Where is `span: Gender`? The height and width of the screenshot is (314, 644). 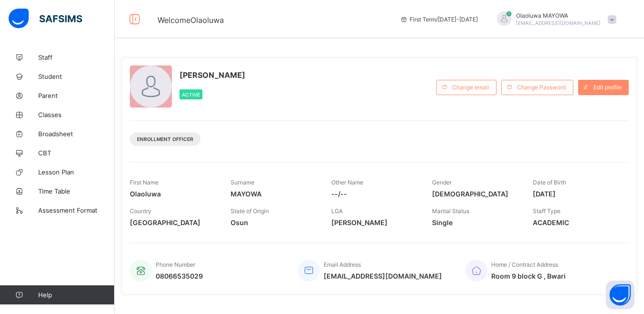 span: Gender is located at coordinates (442, 182).